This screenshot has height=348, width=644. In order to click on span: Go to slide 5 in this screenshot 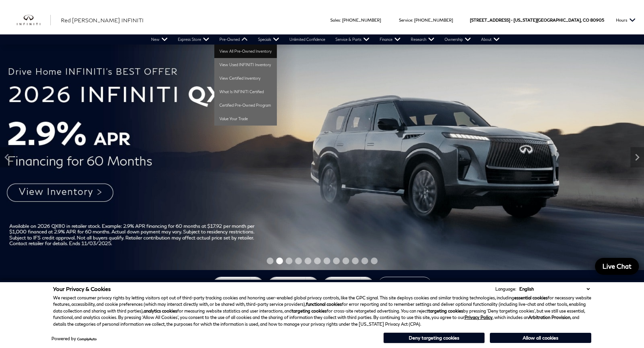, I will do `click(308, 261)`.